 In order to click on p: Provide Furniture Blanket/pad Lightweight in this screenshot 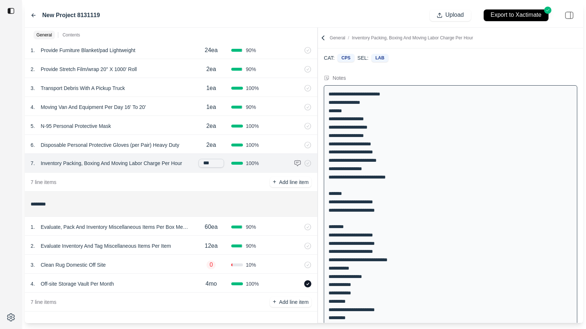, I will do `click(88, 50)`.